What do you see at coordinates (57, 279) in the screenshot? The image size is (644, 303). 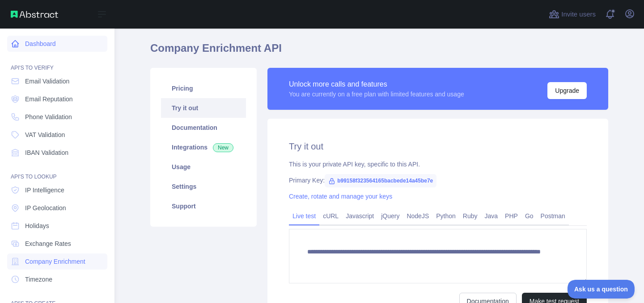 I see `a: Timezone` at bounding box center [57, 279].